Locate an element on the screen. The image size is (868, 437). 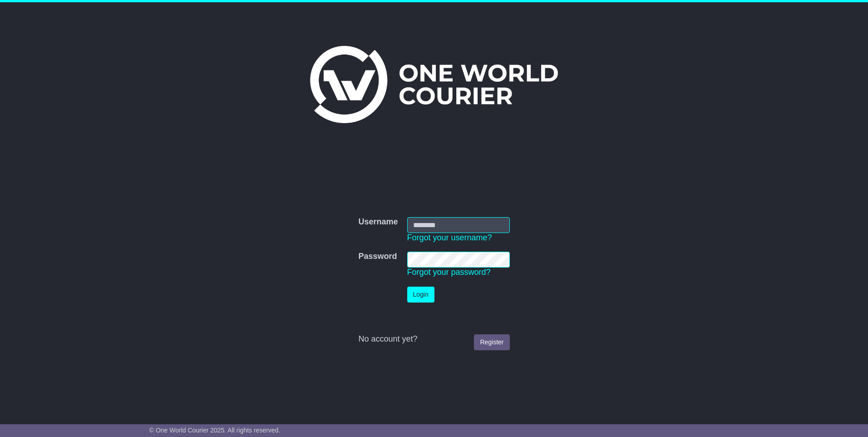
div: No account yet? is located at coordinates (434, 340).